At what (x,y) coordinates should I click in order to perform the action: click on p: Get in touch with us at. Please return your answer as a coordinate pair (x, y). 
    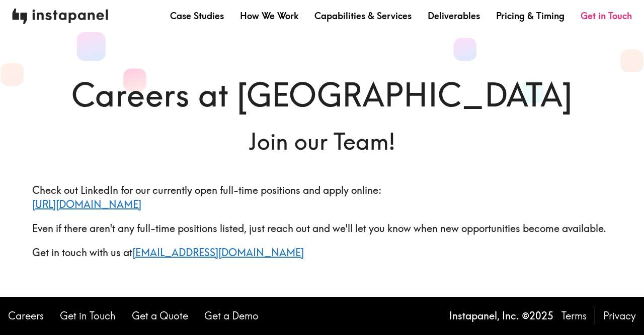
    Looking at the image, I should click on (322, 253).